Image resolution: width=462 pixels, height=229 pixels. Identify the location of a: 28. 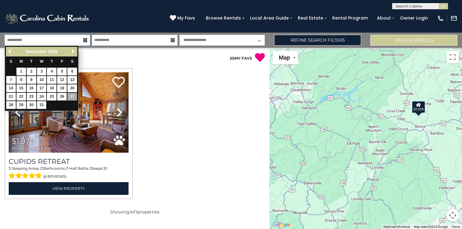
(11, 105).